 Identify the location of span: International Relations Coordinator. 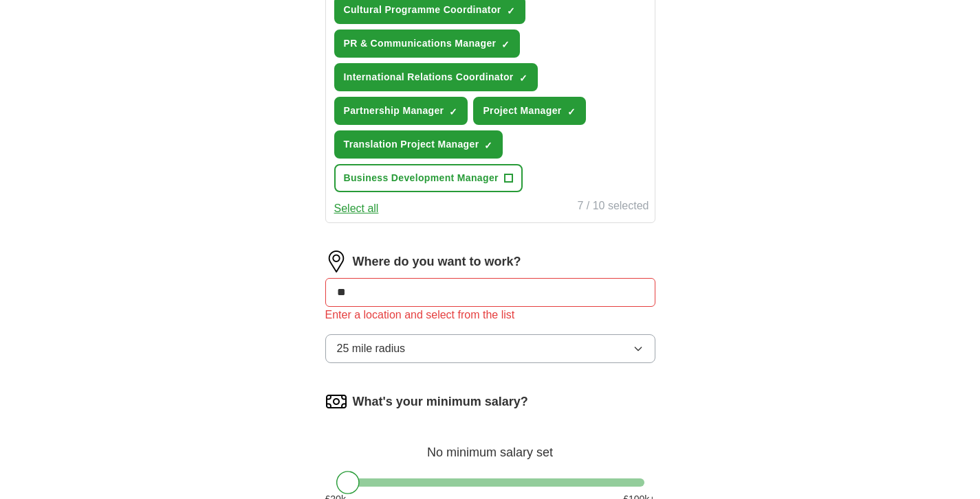
(428, 77).